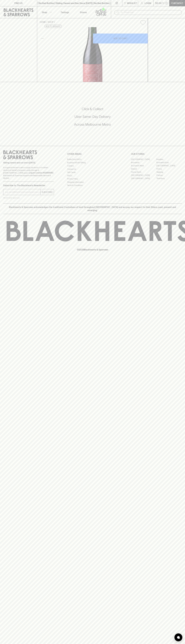 The width and height of the screenshot is (185, 644). I want to click on a: Bottle Drop FAQ's, so click(92, 160).